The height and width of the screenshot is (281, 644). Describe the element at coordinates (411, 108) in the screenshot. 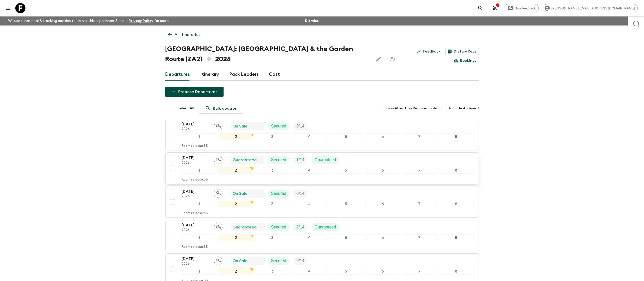

I see `span: Show Attention Required only` at that location.